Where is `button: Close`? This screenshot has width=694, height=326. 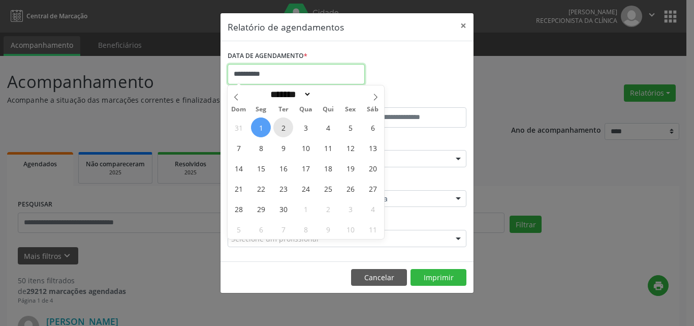 button: Close is located at coordinates (463, 25).